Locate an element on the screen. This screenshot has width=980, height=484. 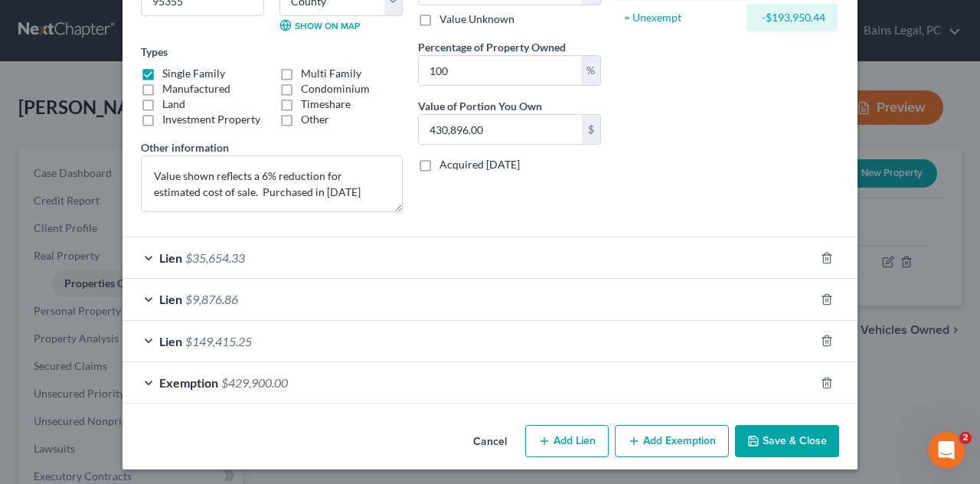
label: Investment Property is located at coordinates (212, 119).